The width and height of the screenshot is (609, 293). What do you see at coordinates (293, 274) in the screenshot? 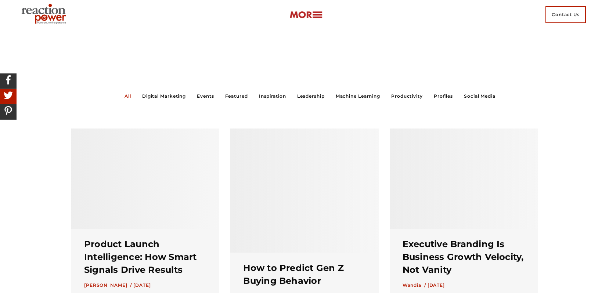
I see `a: How to Predict Gen Z Buying Behavior` at bounding box center [293, 274].